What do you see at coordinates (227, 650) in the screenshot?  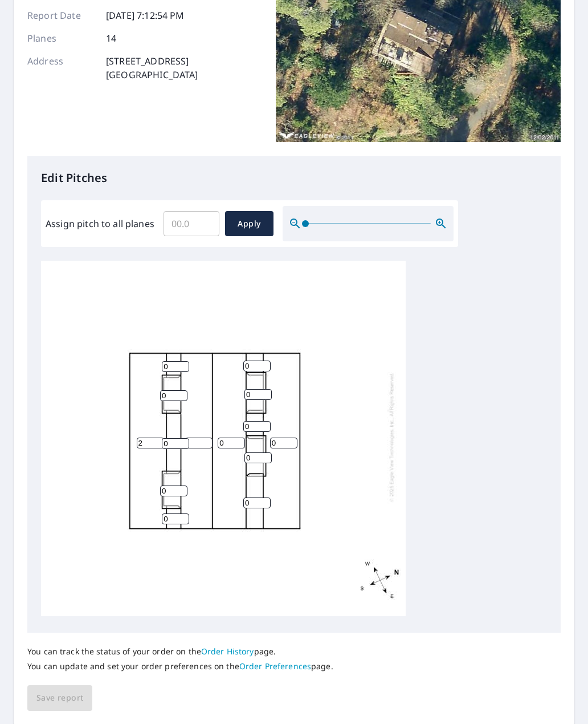 I see `a: Order History` at bounding box center [227, 650].